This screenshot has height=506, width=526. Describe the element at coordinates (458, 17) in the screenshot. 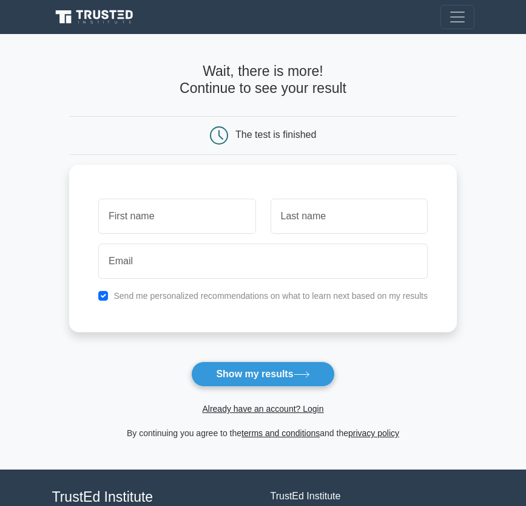

I see `button: Toggle navigation` at that location.